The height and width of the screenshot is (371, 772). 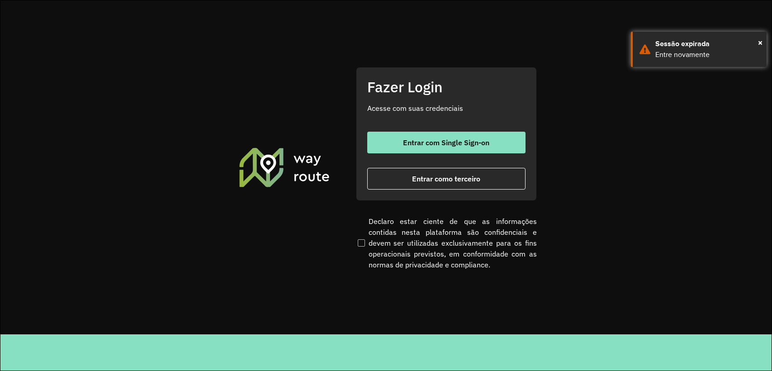 I want to click on span: Entrar com Single Sign-on, so click(x=446, y=142).